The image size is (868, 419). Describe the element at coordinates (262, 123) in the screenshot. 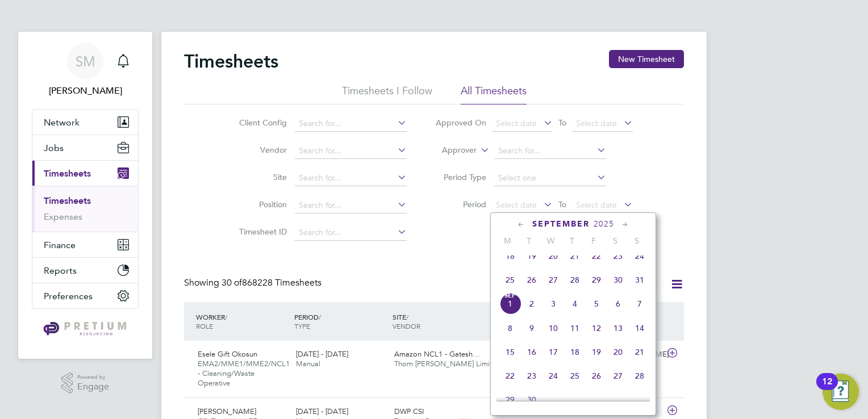

I see `label: Client Config` at that location.